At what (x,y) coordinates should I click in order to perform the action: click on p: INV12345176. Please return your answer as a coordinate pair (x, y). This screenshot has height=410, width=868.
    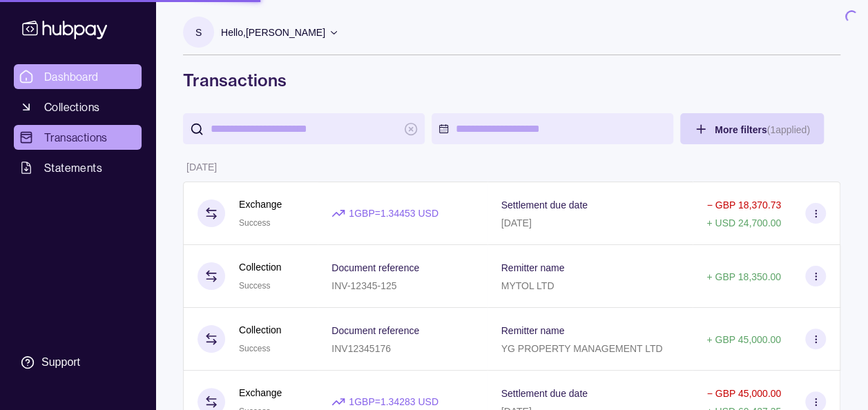
    Looking at the image, I should click on (361, 348).